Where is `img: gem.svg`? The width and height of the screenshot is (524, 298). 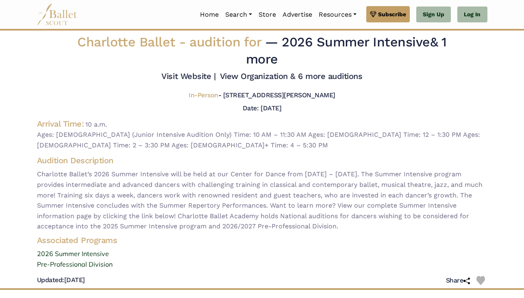
img: gem.svg is located at coordinates (373, 14).